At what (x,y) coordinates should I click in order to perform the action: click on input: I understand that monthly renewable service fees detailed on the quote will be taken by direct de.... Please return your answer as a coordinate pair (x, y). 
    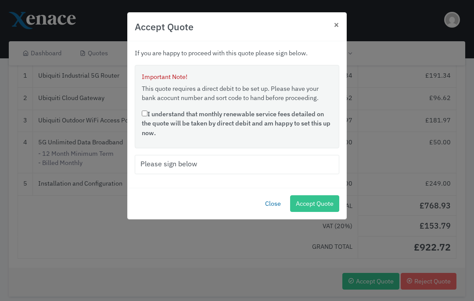
    Looking at the image, I should click on (144, 113).